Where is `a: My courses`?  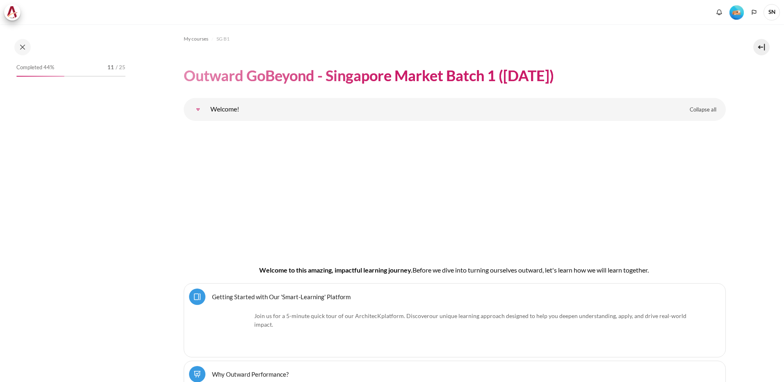
a: My courses is located at coordinates (196, 39).